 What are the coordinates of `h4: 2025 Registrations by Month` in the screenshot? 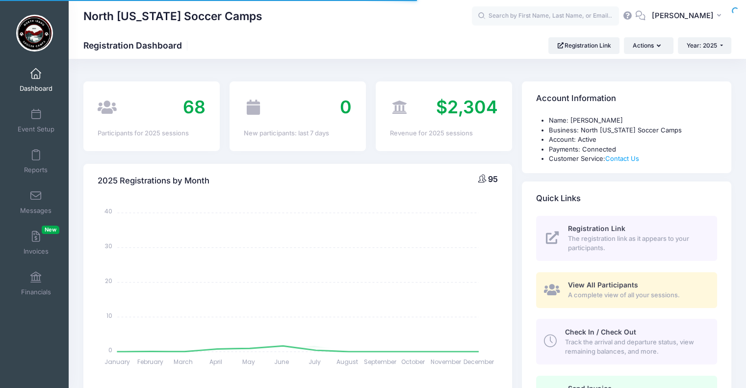 It's located at (153, 180).